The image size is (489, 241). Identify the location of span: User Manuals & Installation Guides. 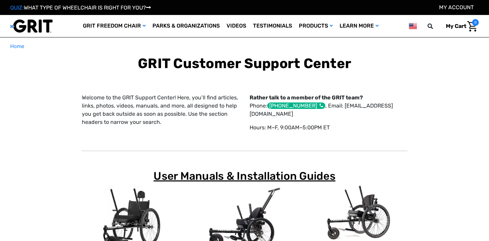
(245, 176).